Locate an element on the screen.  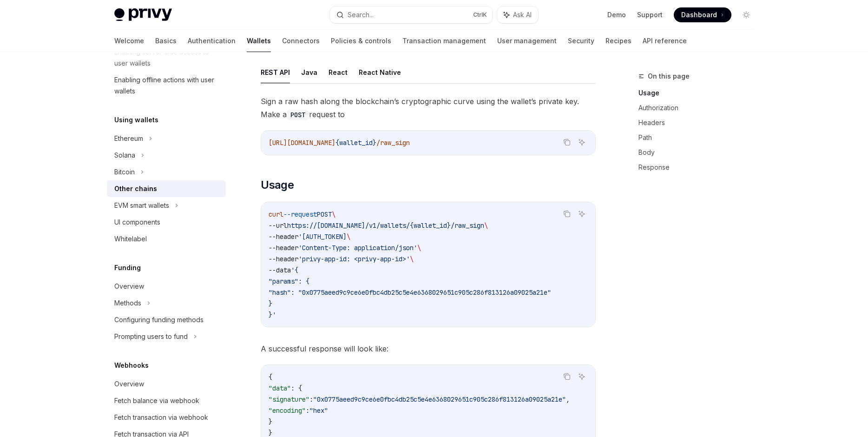
div: Ethereum is located at coordinates (129, 138).